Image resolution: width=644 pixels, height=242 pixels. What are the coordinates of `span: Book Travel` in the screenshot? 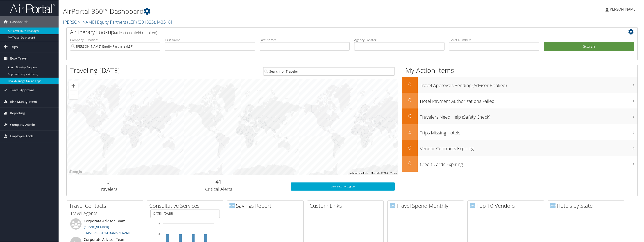 It's located at (19, 58).